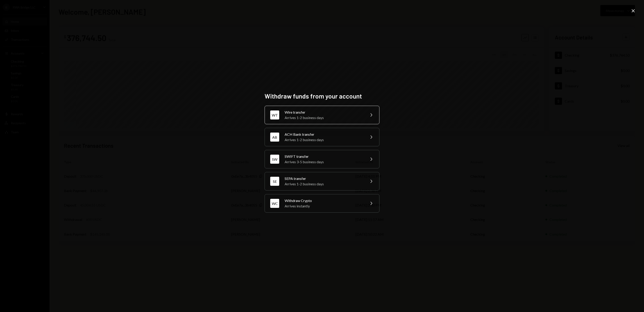 The height and width of the screenshot is (312, 644). What do you see at coordinates (324, 162) in the screenshot?
I see `div: Arrives 3-5 business days` at bounding box center [324, 162].